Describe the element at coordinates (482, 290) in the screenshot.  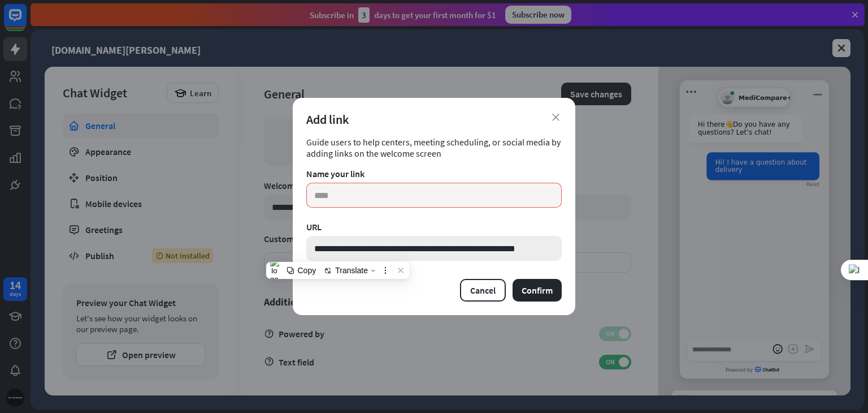
I see `button: Cancel` at that location.